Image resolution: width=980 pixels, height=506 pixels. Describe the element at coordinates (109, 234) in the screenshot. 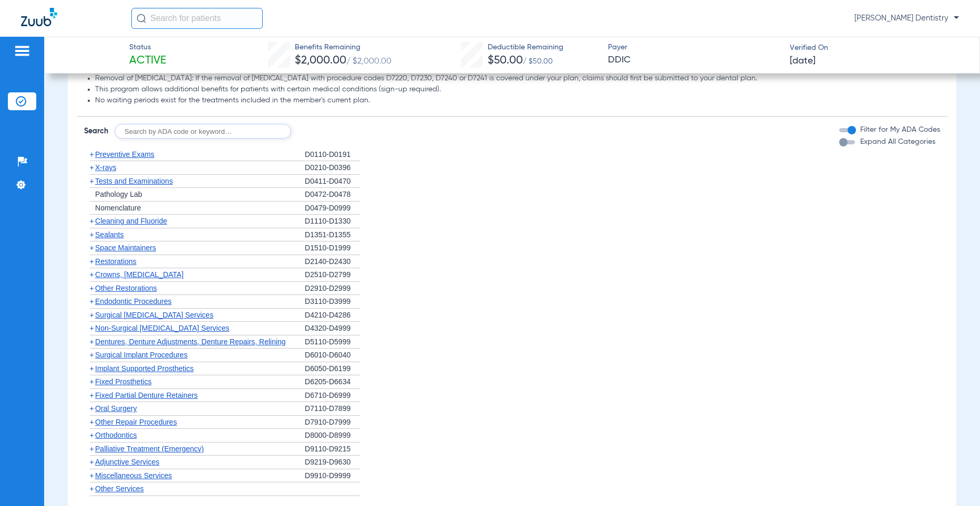

I see `span: Sealants` at that location.